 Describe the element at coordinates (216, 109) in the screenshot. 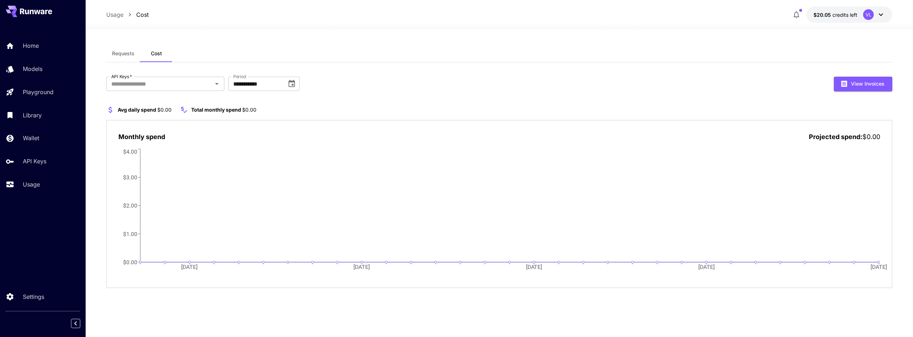

I see `span: Total monthly spend` at that location.